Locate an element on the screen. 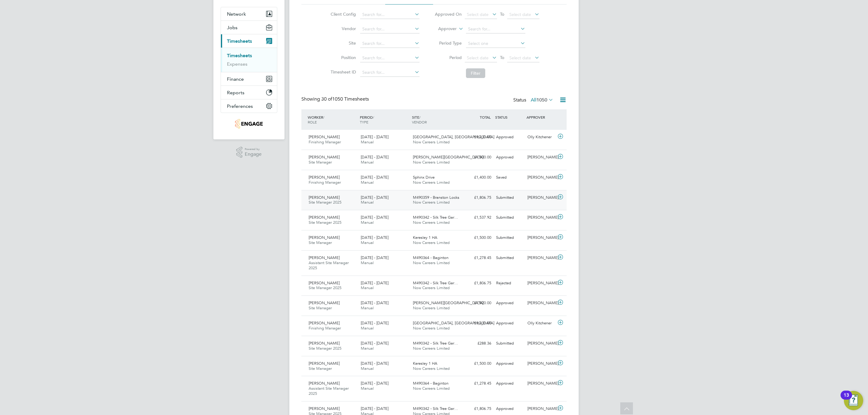 This screenshot has height=415, width=868. span: 1050 Timesheets is located at coordinates (345, 99).